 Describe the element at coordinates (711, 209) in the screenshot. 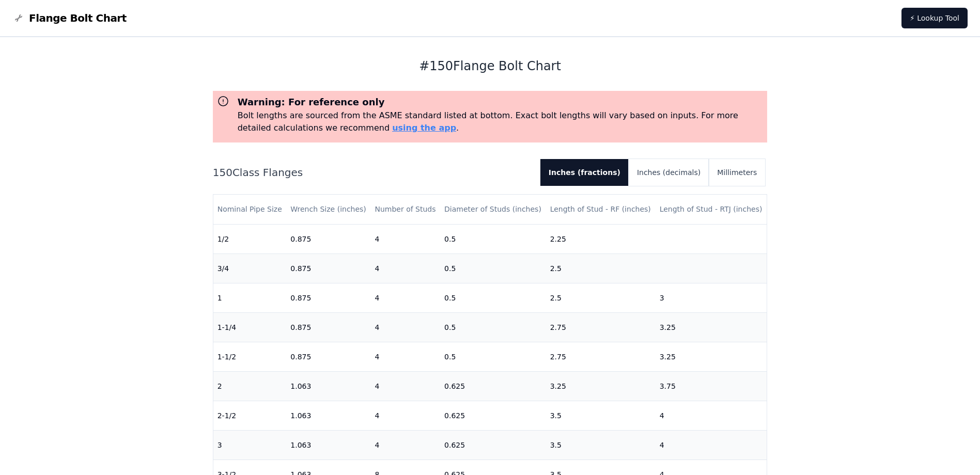

I see `th: Length of Stud - RTJ (inches)` at that location.